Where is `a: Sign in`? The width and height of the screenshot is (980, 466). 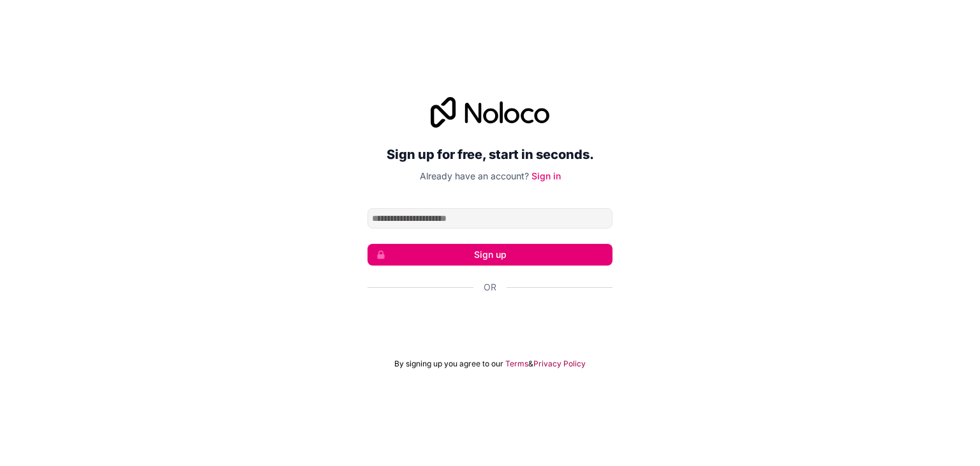
a: Sign in is located at coordinates (546, 176).